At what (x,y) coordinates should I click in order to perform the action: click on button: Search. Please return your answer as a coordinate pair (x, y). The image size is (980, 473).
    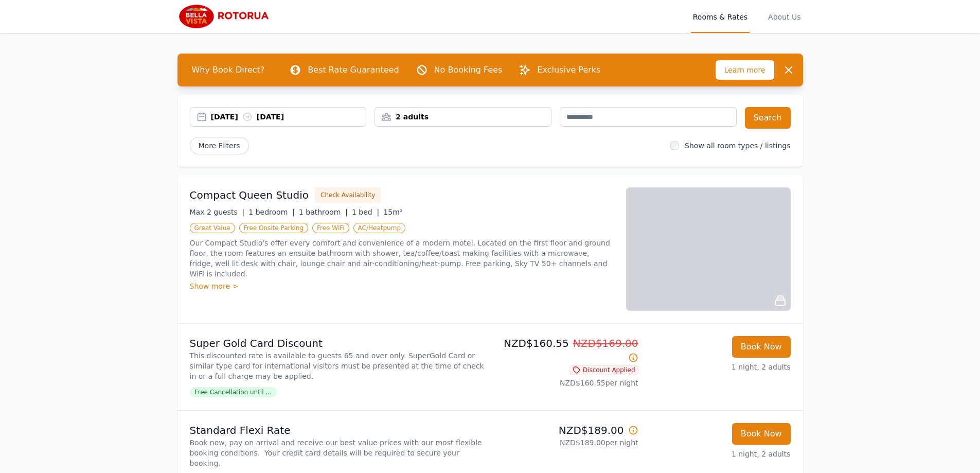
    Looking at the image, I should click on (767, 118).